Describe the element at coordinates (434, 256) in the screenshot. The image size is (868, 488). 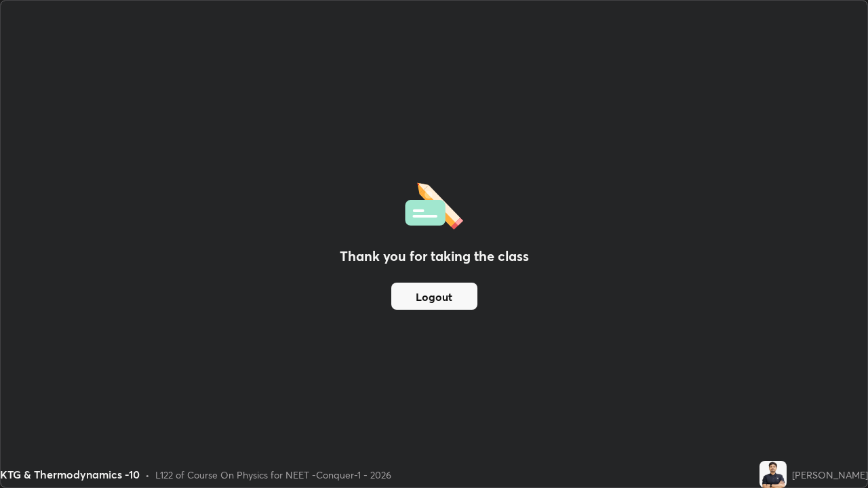
I see `h2: Thank you for taking the class` at that location.